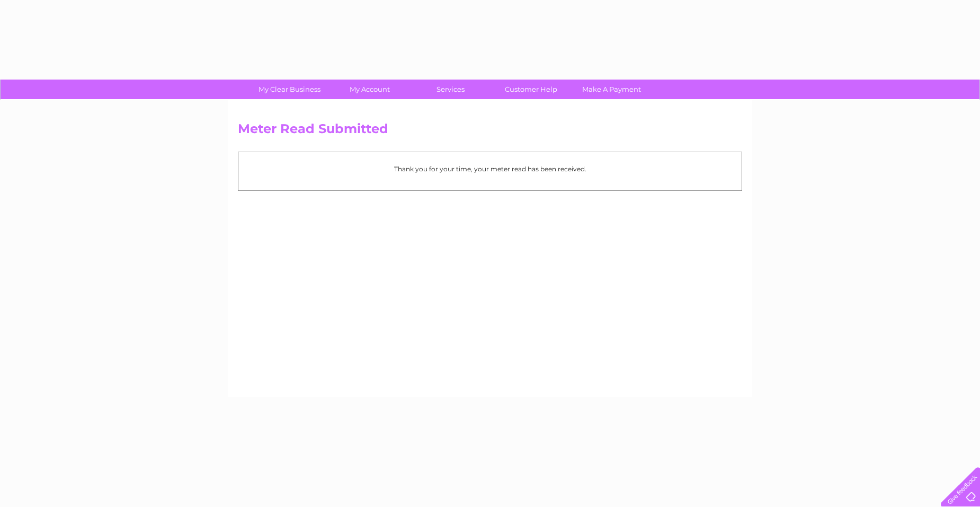 Image resolution: width=980 pixels, height=507 pixels. Describe the element at coordinates (531, 89) in the screenshot. I see `a: Customer Help` at that location.